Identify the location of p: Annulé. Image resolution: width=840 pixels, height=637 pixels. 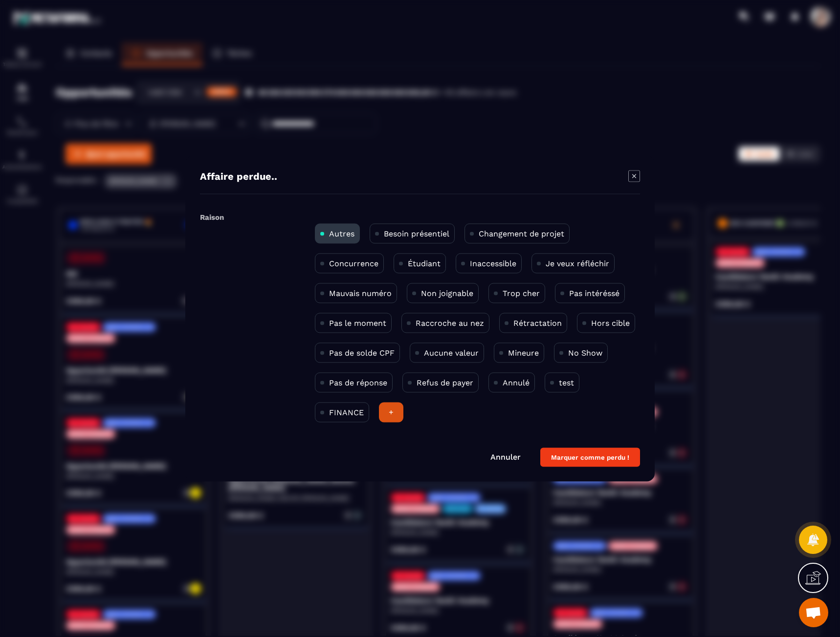
(516, 383).